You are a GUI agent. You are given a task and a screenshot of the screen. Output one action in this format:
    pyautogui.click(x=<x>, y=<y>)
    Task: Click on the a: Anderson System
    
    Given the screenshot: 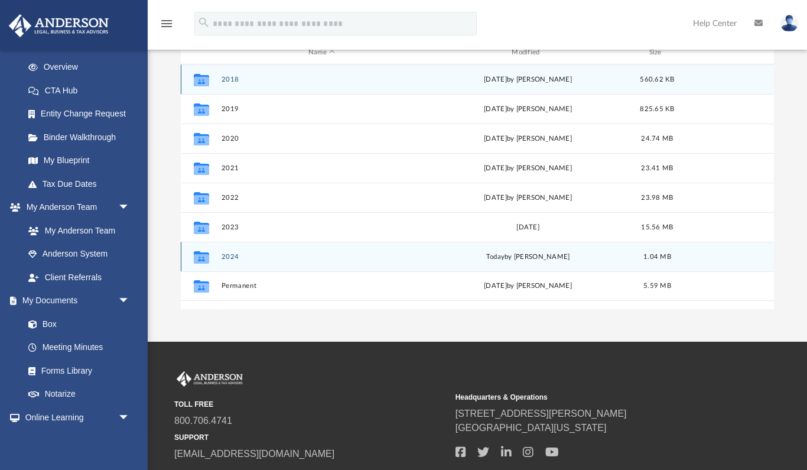 What is the action you would take?
    pyautogui.click(x=79, y=254)
    